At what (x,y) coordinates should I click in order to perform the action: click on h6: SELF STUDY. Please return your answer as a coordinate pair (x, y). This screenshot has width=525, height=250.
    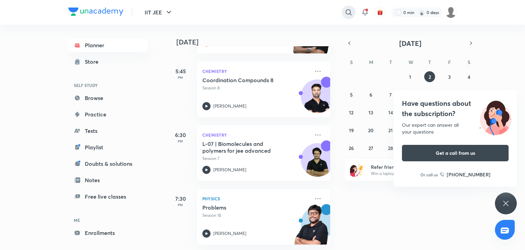
    Looking at the image, I should click on (108, 85).